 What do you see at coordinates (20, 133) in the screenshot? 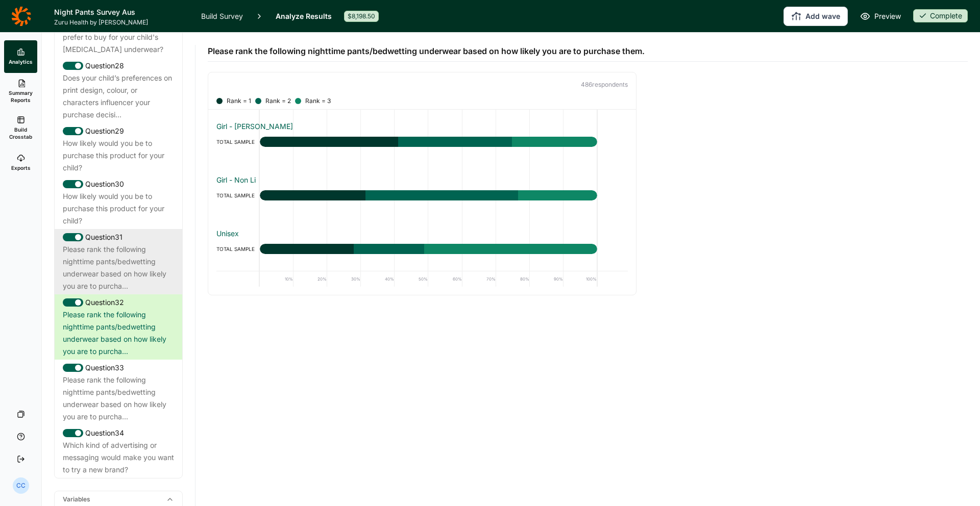
I see `span: Build Crosstab` at bounding box center [20, 133].